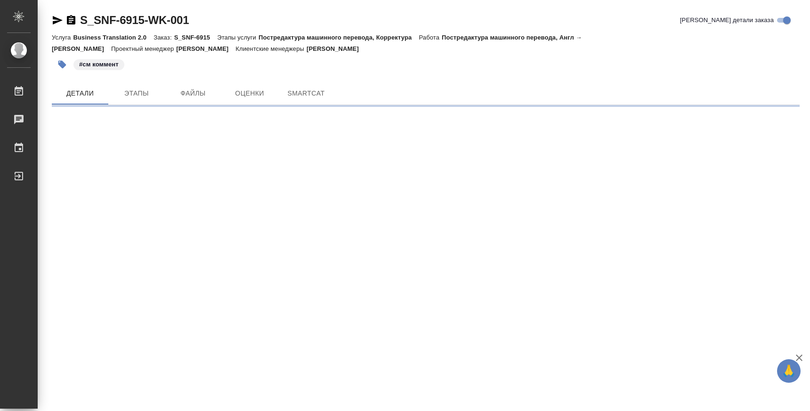  What do you see at coordinates (250, 93) in the screenshot?
I see `span: Оценки` at bounding box center [250, 93].